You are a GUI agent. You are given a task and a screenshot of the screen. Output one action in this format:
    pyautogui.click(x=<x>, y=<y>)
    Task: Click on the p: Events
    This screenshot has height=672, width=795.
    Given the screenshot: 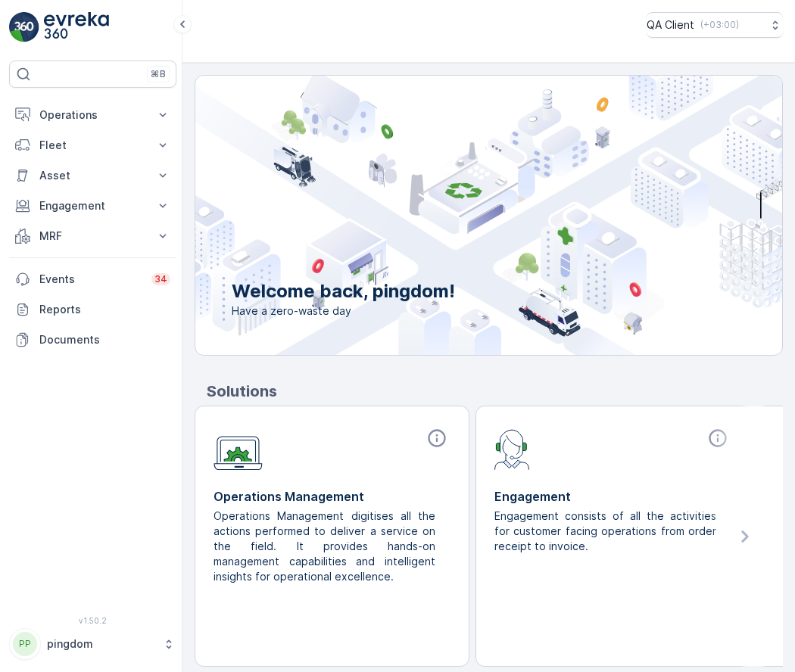 What is the action you would take?
    pyautogui.click(x=91, y=279)
    